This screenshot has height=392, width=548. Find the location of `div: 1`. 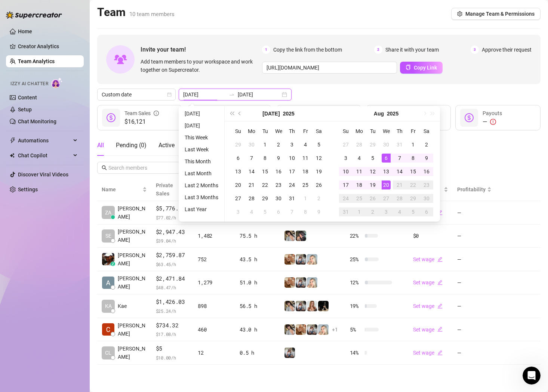

div: 1 is located at coordinates (305, 199).